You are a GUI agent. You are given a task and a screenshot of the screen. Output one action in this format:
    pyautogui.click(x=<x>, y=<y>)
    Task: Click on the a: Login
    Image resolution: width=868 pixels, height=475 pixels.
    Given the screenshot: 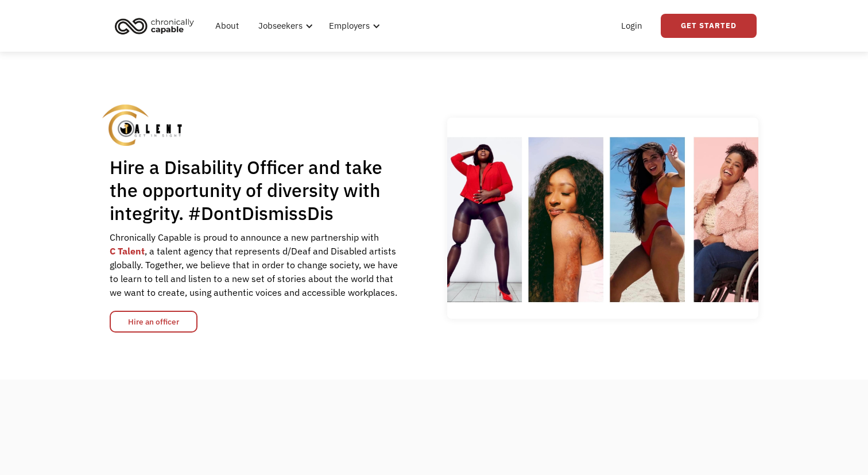 What is the action you would take?
    pyautogui.click(x=631, y=26)
    